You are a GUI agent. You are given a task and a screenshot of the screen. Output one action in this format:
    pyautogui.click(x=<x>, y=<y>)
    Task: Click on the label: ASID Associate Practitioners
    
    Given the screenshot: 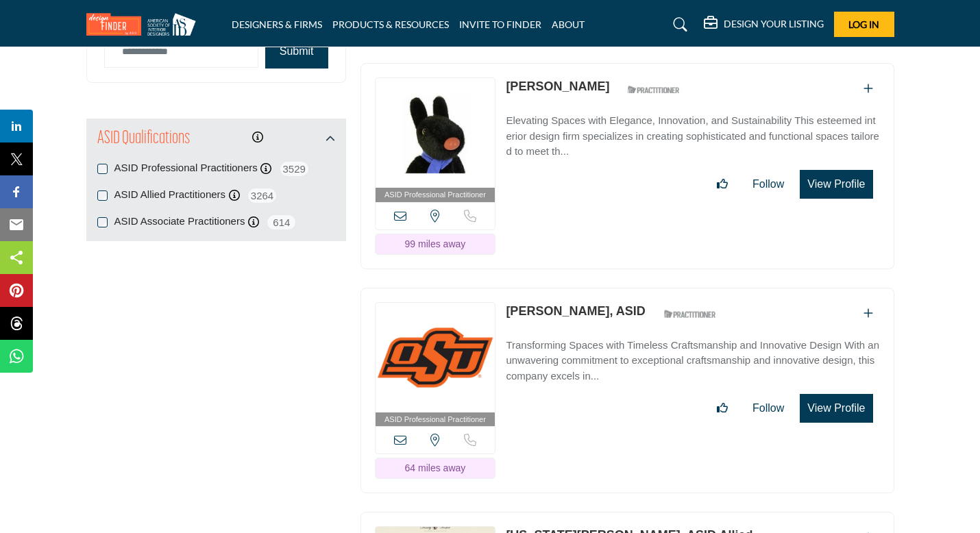 What is the action you would take?
    pyautogui.click(x=180, y=221)
    